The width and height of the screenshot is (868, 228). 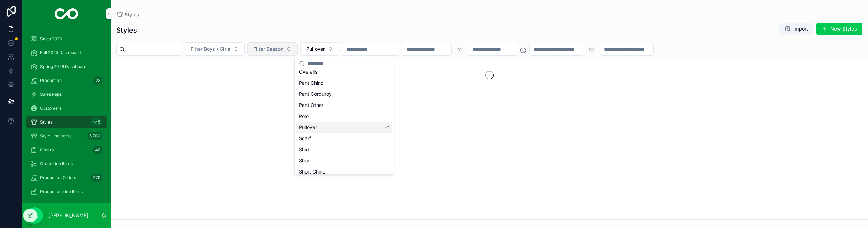 I want to click on a: Style Line Items5,780, so click(x=66, y=136).